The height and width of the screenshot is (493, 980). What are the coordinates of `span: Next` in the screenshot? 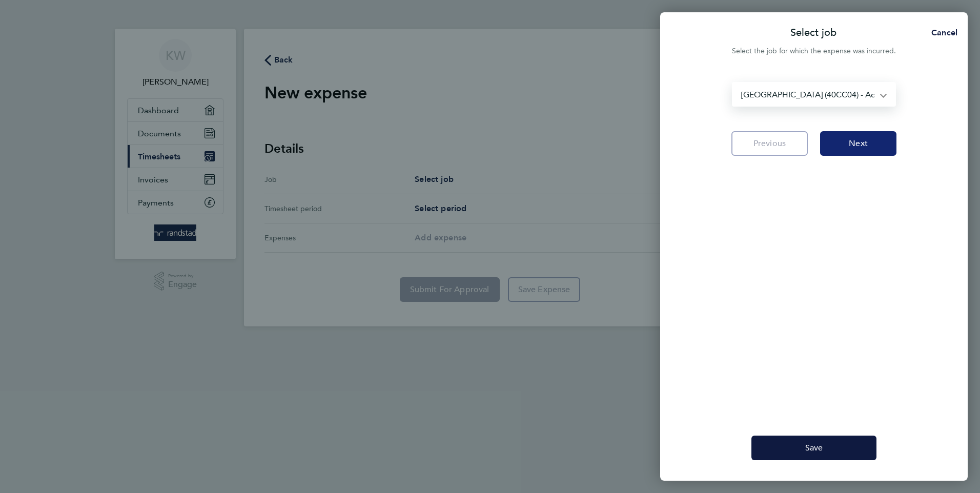 It's located at (858, 143).